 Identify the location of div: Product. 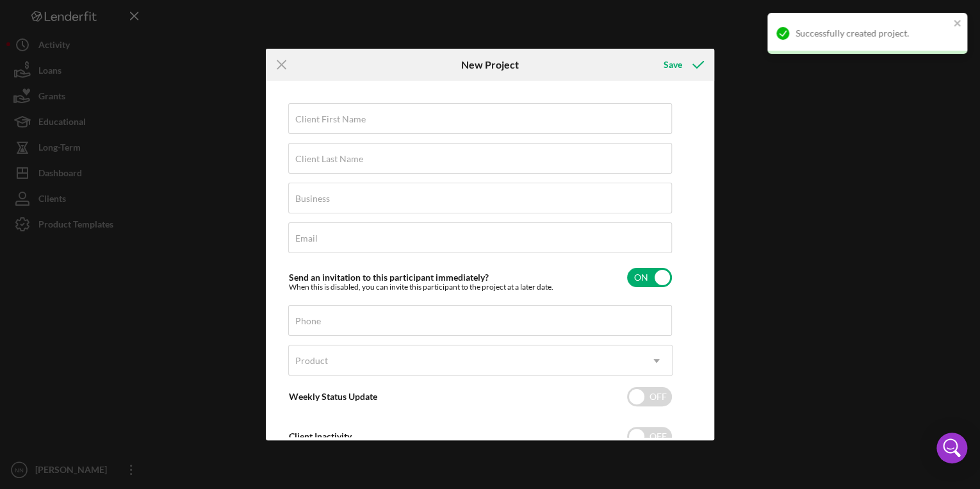
(312, 361).